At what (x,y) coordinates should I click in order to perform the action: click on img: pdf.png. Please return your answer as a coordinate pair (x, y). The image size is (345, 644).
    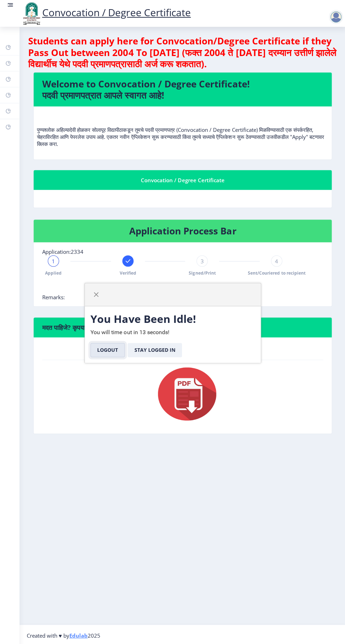
    Looking at the image, I should click on (182, 393).